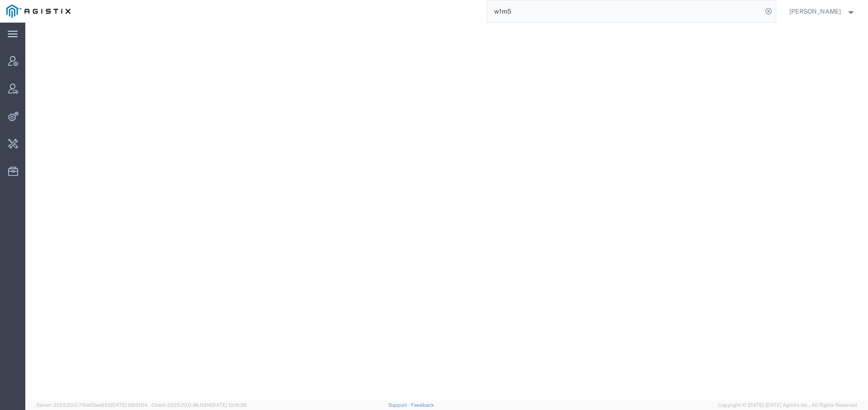 The width and height of the screenshot is (868, 410). I want to click on span: Client: 2025.20.0-8b113f4, so click(199, 405).